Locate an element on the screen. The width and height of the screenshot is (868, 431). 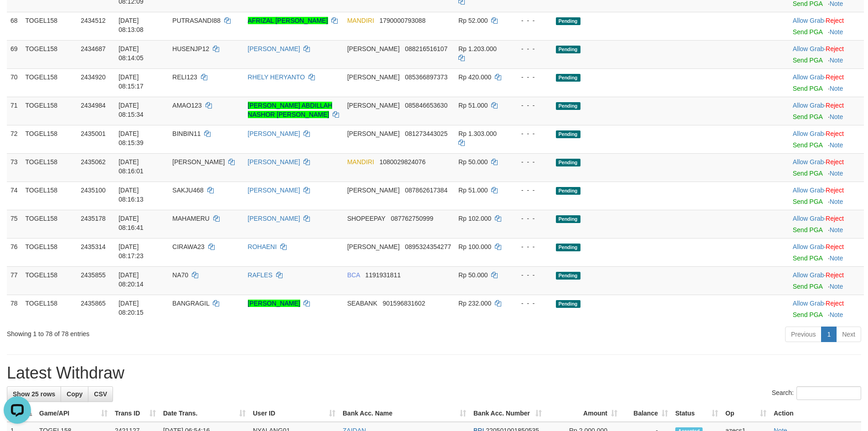
span: Copy 087762750999 to clipboard is located at coordinates (412, 218).